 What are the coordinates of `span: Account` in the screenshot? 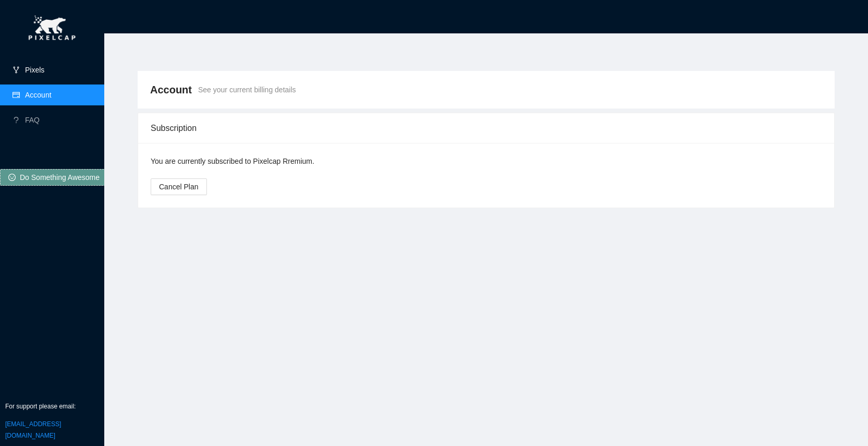 It's located at (171, 90).